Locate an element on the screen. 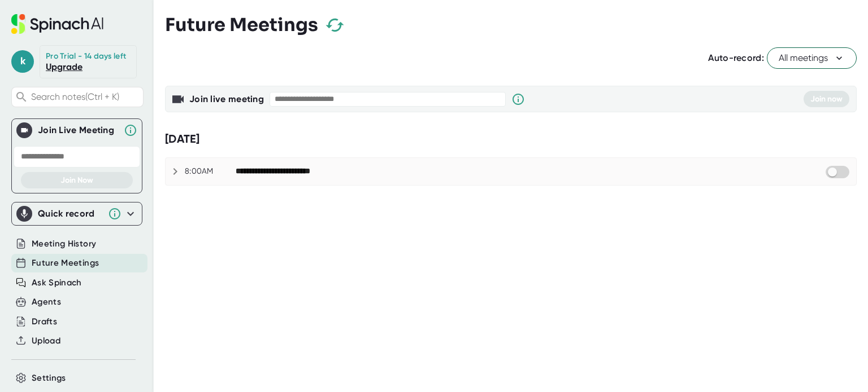 This screenshot has width=868, height=392. button: Agents is located at coordinates (47, 302).